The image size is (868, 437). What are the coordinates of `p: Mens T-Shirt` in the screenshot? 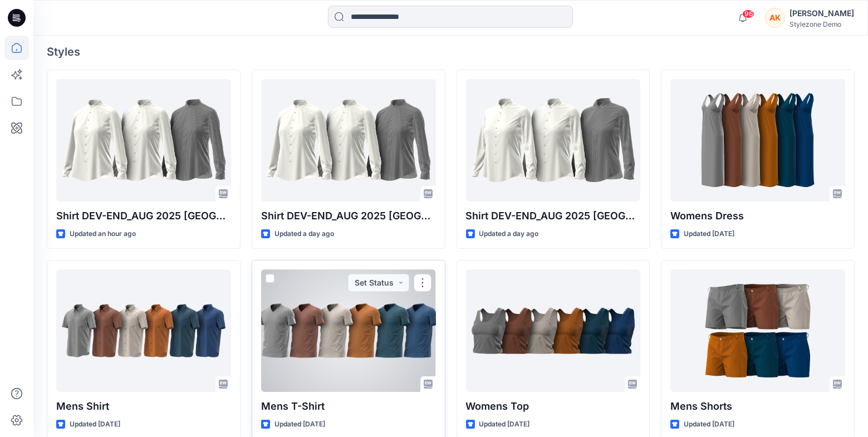 It's located at (348, 406).